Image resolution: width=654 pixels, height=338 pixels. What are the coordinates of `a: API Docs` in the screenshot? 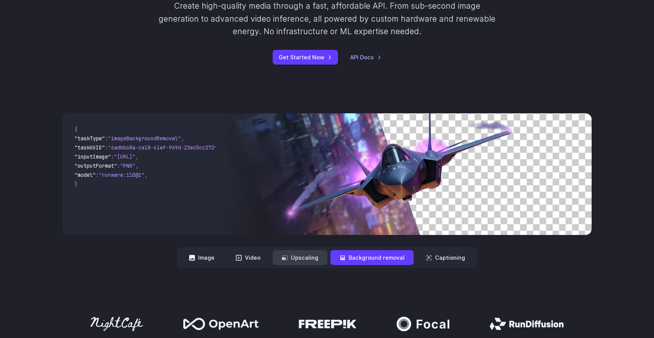 It's located at (366, 57).